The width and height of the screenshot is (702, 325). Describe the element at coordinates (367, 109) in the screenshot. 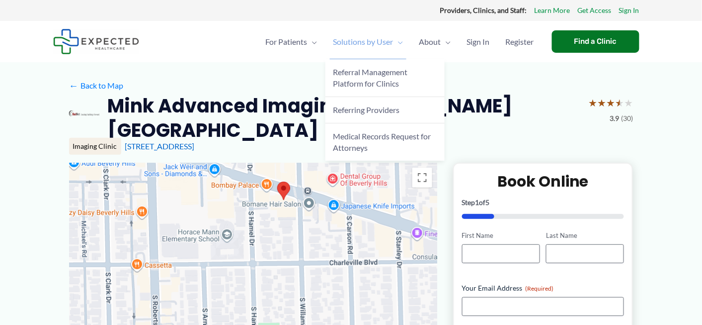

I see `span: Referring Providers` at that location.